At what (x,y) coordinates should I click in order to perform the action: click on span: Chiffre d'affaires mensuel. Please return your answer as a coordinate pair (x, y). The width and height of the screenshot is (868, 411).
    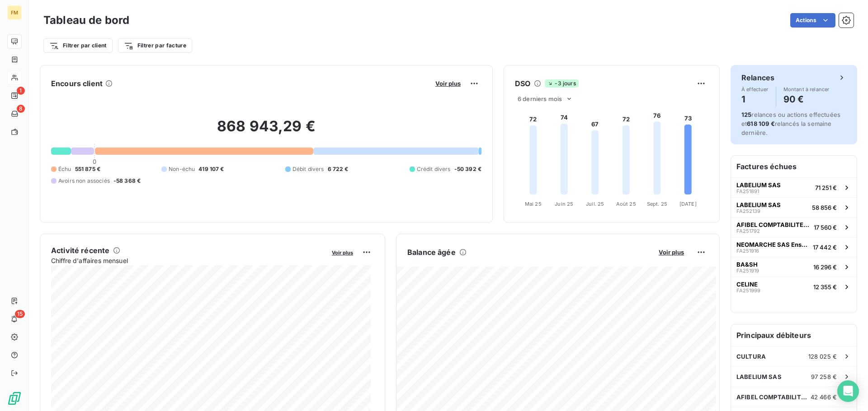
    Looking at the image, I should click on (188, 261).